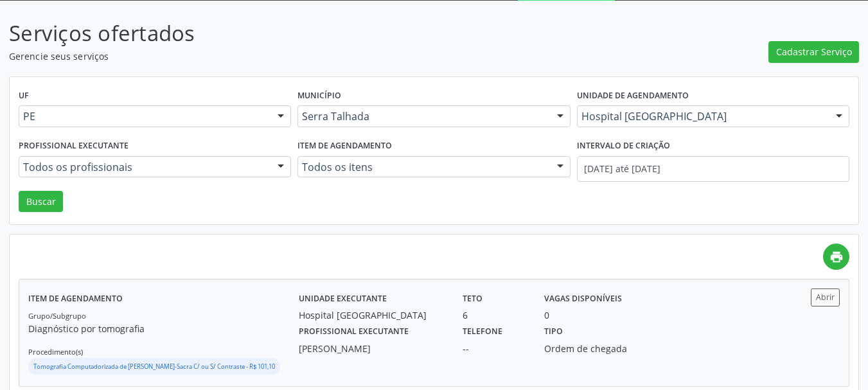 The width and height of the screenshot is (868, 390). I want to click on button: Cadastrar Serviço, so click(813, 52).